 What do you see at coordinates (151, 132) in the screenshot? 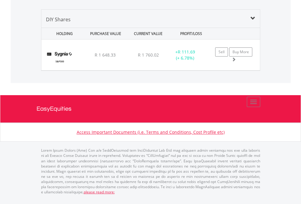
I see `a: Access Important Documents (i.e. Terms and Conditions, Cost Profile etc)` at bounding box center [151, 132].